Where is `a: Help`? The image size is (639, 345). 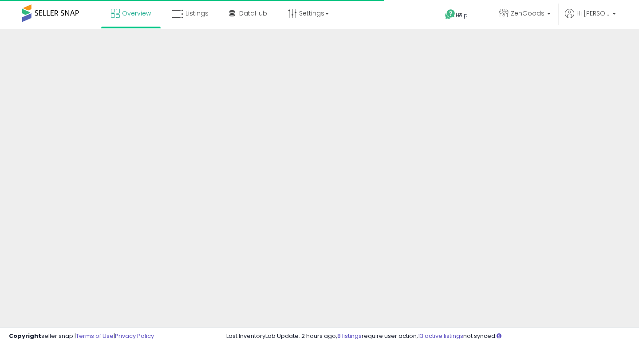 a: Help is located at coordinates (462, 16).